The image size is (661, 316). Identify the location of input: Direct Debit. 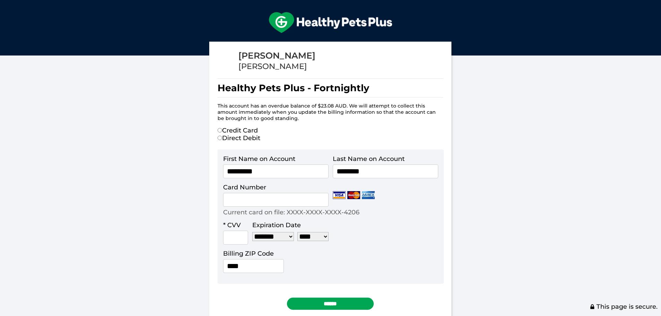
(220, 138).